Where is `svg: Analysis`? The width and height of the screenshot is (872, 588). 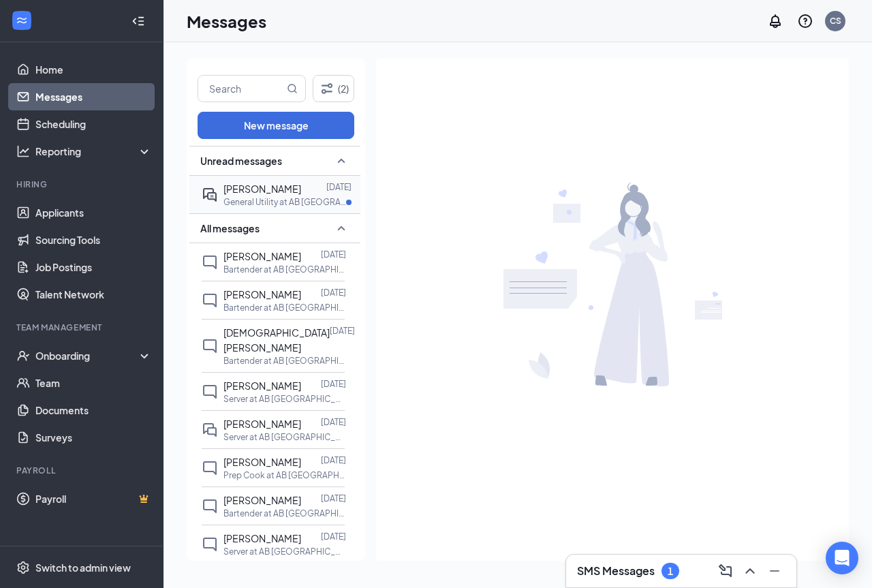 svg: Analysis is located at coordinates (23, 151).